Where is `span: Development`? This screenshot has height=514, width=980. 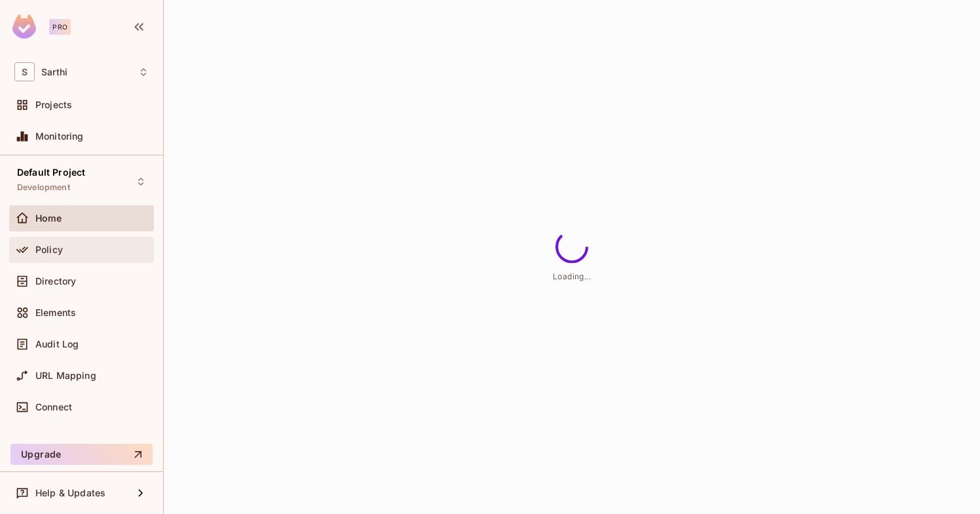
span: Development is located at coordinates (43, 188).